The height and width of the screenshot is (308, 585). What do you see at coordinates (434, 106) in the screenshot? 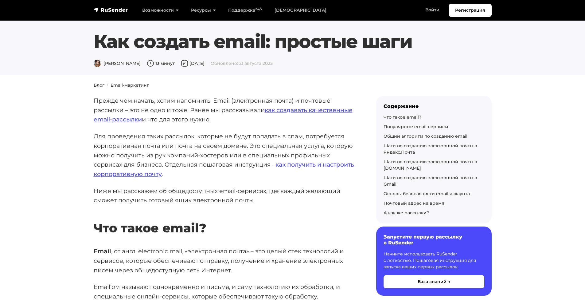
I see `div: Содержание` at bounding box center [434, 106].